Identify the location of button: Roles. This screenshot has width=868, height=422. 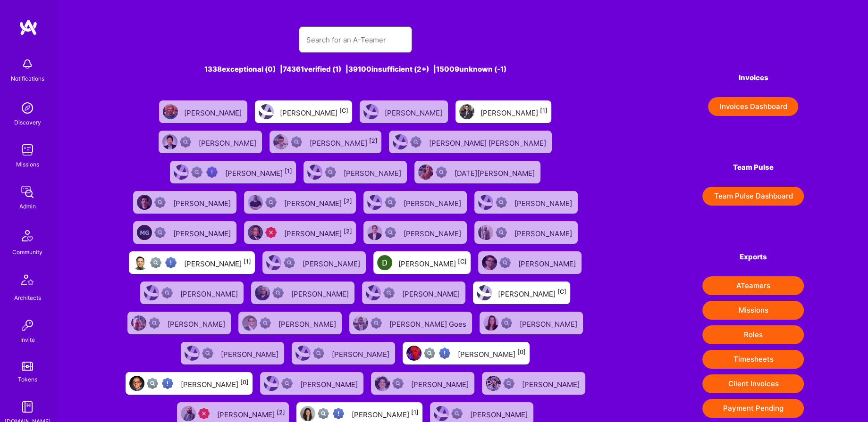
(753, 335).